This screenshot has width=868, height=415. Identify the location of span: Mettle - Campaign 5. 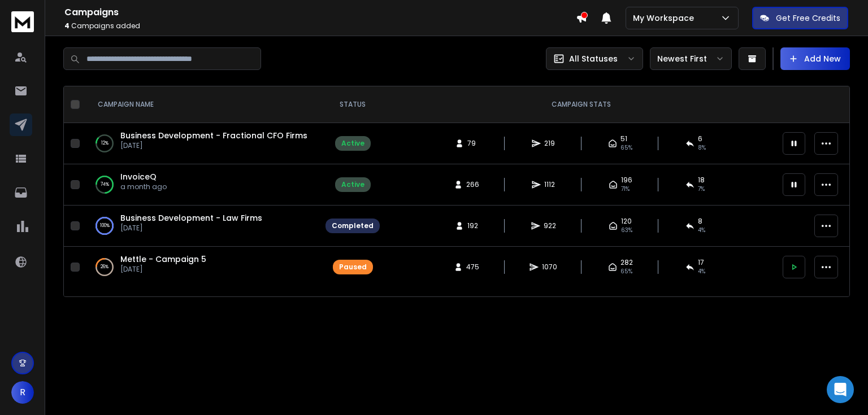
(163, 259).